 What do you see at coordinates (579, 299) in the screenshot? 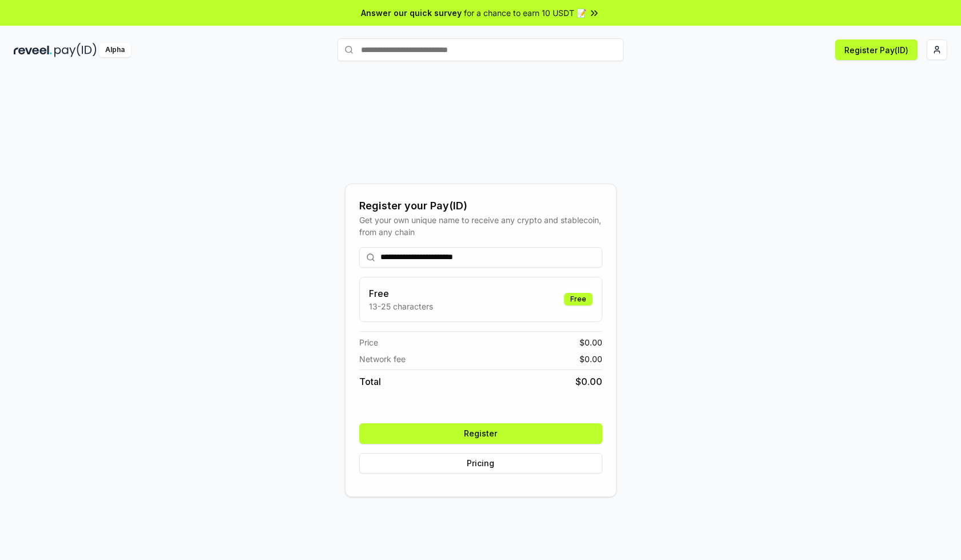
I see `div: Free` at bounding box center [579, 299].